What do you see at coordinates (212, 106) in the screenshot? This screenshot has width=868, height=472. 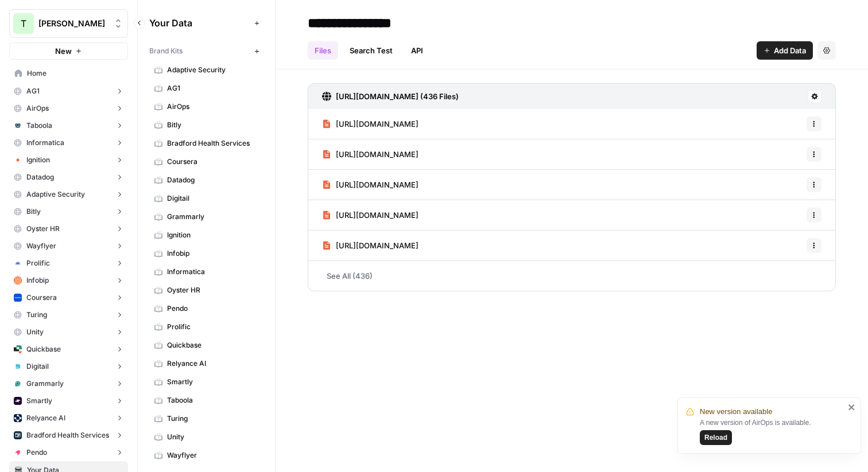 I see `span: AirOps` at bounding box center [212, 106].